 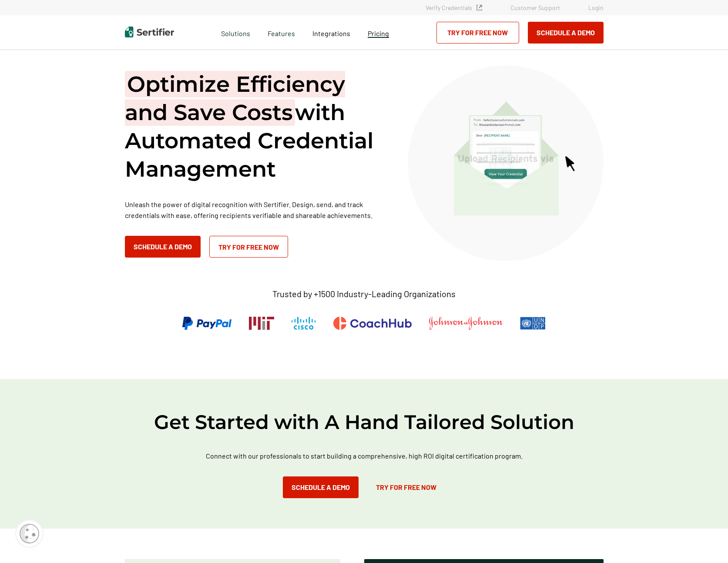 I want to click on img: Massachusetts Institute of Technology, so click(x=261, y=323).